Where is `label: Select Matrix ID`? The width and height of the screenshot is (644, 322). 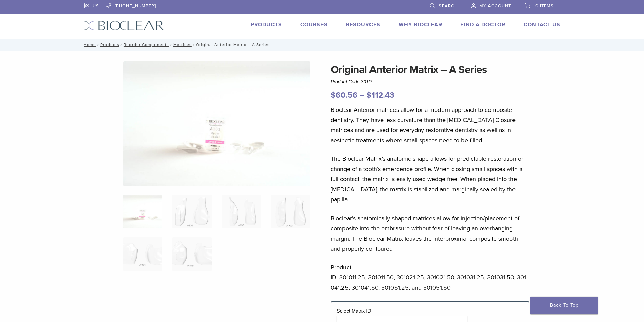
label: Select Matrix ID is located at coordinates (354, 311).